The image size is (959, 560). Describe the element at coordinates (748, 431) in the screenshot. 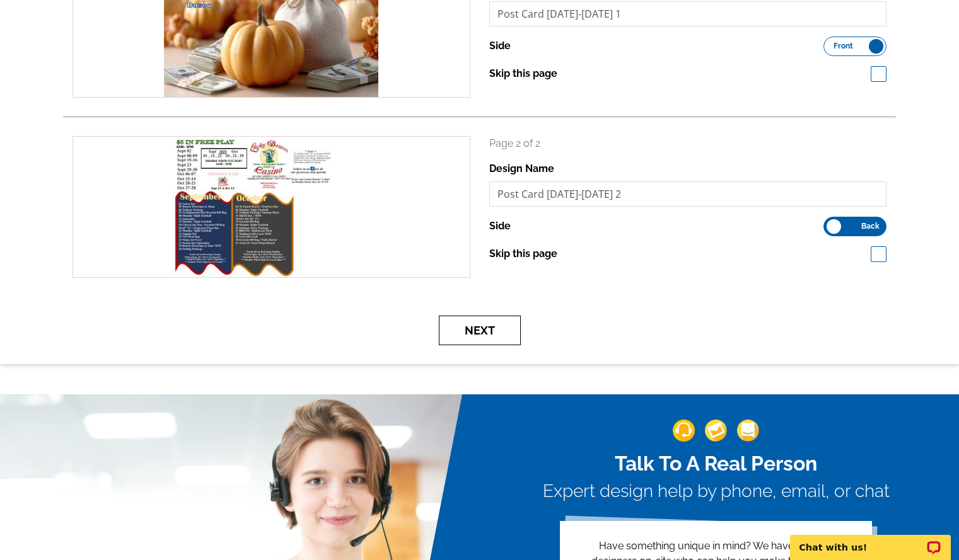

I see `img: support-img-3_1.png` at that location.